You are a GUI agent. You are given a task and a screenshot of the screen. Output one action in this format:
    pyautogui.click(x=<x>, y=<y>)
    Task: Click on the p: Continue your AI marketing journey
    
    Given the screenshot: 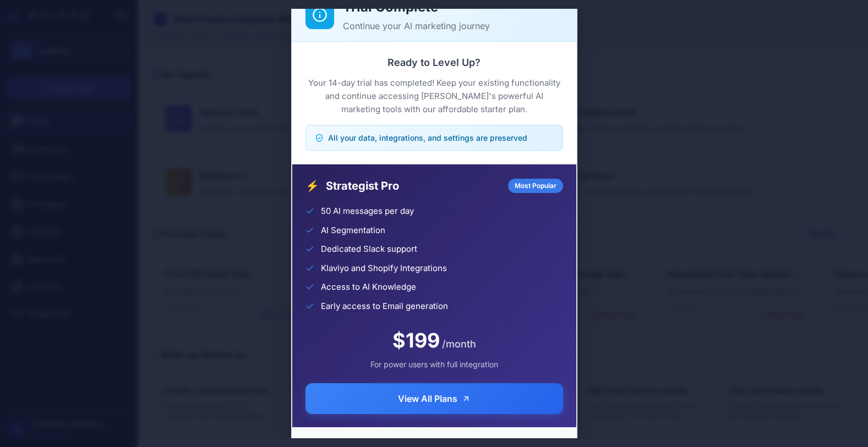 What is the action you would take?
    pyautogui.click(x=454, y=26)
    